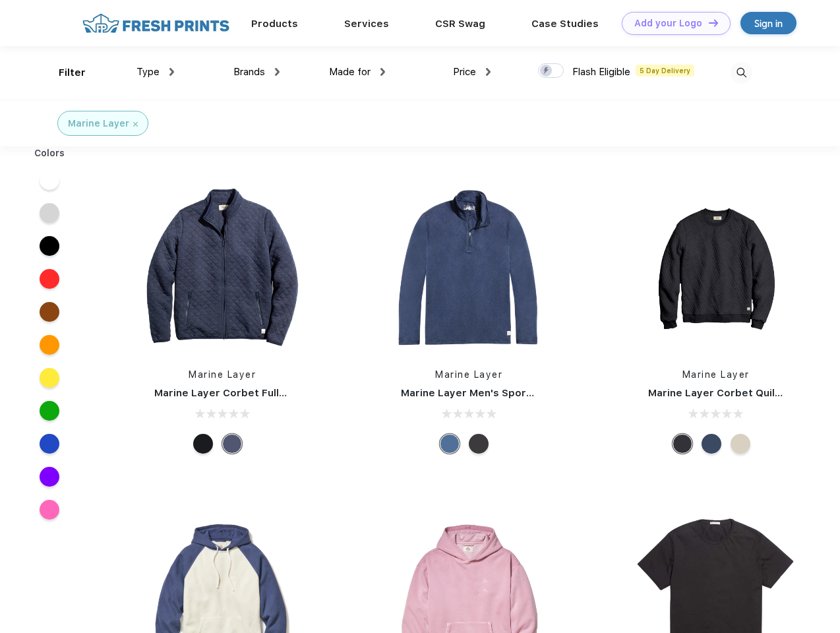 The width and height of the screenshot is (840, 633). What do you see at coordinates (668, 23) in the screenshot?
I see `div: Add your Logo` at bounding box center [668, 23].